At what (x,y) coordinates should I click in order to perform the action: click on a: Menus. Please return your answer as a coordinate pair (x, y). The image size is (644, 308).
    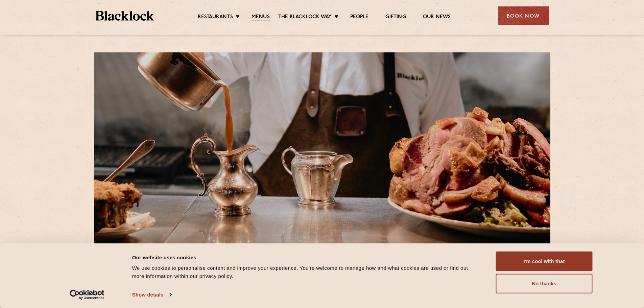
    Looking at the image, I should click on (260, 18).